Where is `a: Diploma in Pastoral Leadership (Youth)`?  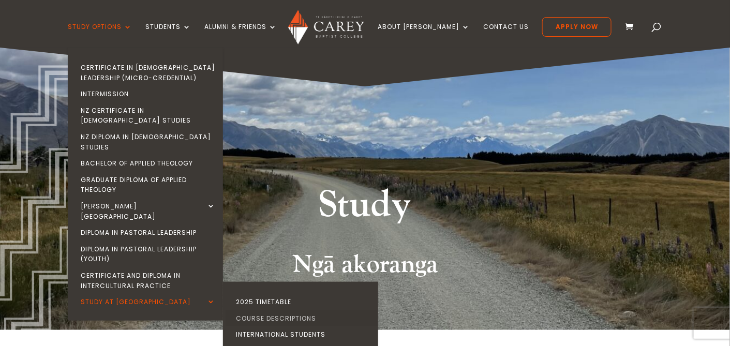
a: Diploma in Pastoral Leadership (Youth) is located at coordinates (148, 254).